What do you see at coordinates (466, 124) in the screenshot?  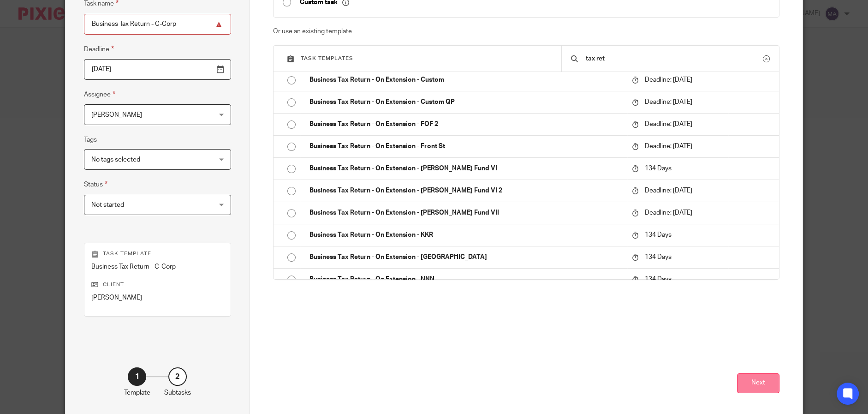 I see `p: Business Tax Return - On Extension - FOF 2` at bounding box center [466, 124].